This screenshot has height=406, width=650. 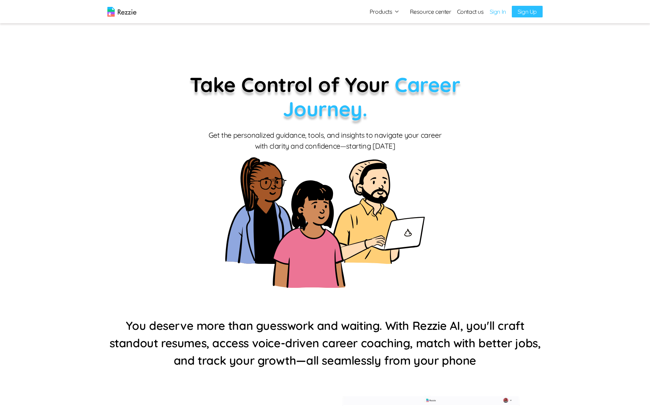 What do you see at coordinates (385, 12) in the screenshot?
I see `button: Products` at bounding box center [385, 12].